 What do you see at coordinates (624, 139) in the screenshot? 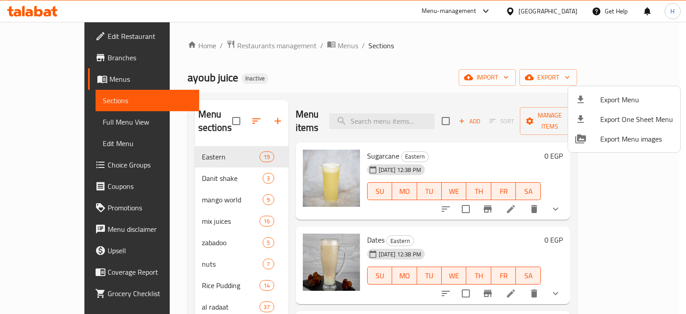
I see `li: Export Menu images` at bounding box center [624, 139].